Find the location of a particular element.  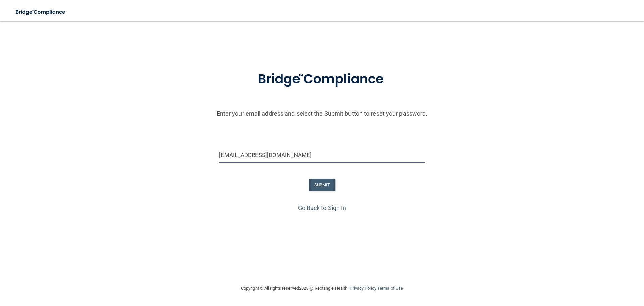

div: Copyright © All rights reserved 2025 @ Rectangle Health | | is located at coordinates (322, 288).